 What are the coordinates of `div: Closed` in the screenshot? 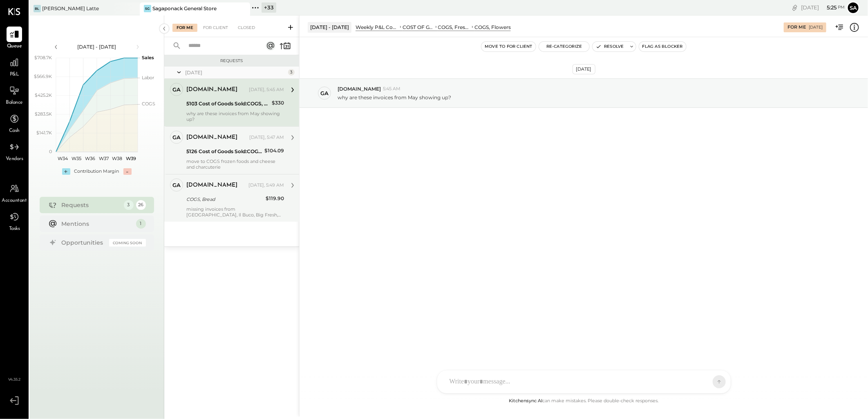 It's located at (246, 28).